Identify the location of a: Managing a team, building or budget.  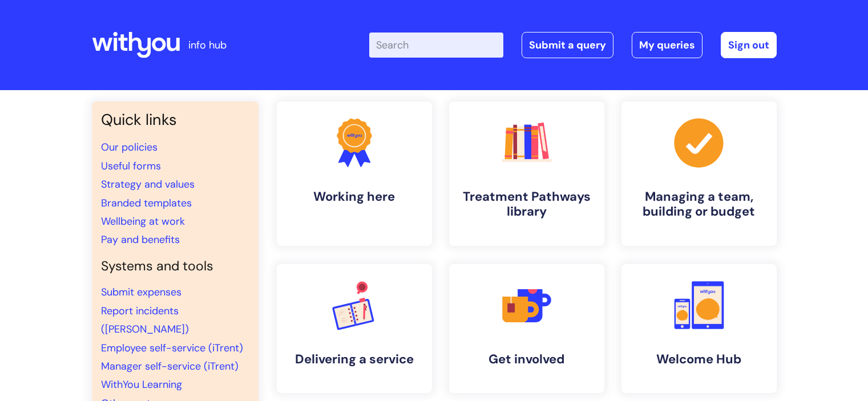
(699, 174).